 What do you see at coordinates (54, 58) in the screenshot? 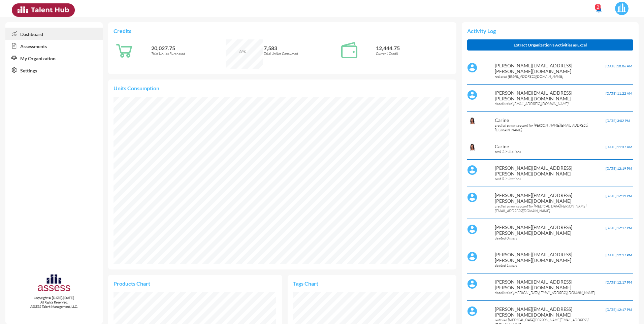
I see `a: My Organization` at bounding box center [54, 58].